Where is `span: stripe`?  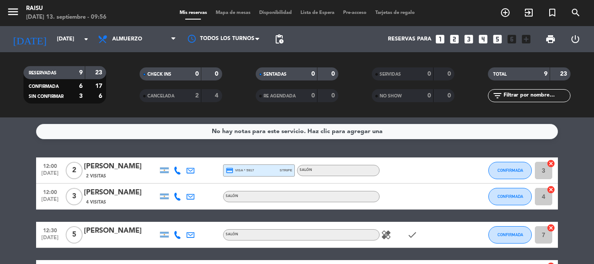
span: stripe is located at coordinates (286, 170).